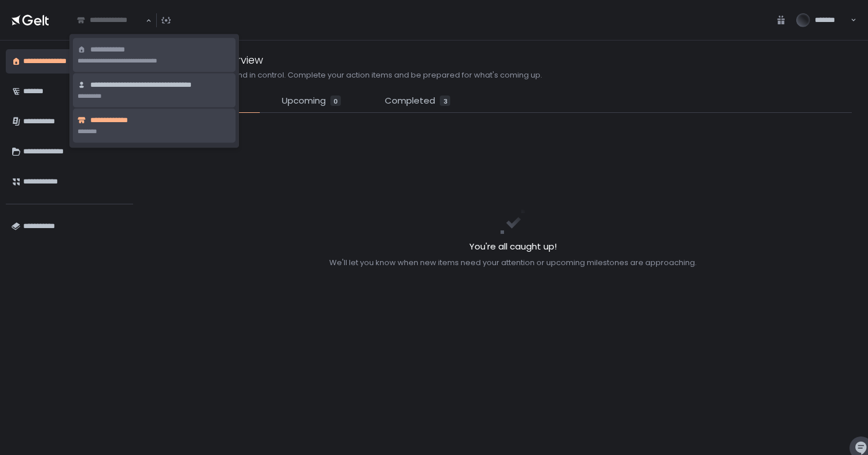 The image size is (868, 455). Describe the element at coordinates (513, 247) in the screenshot. I see `h2: You're all caught up!` at that location.